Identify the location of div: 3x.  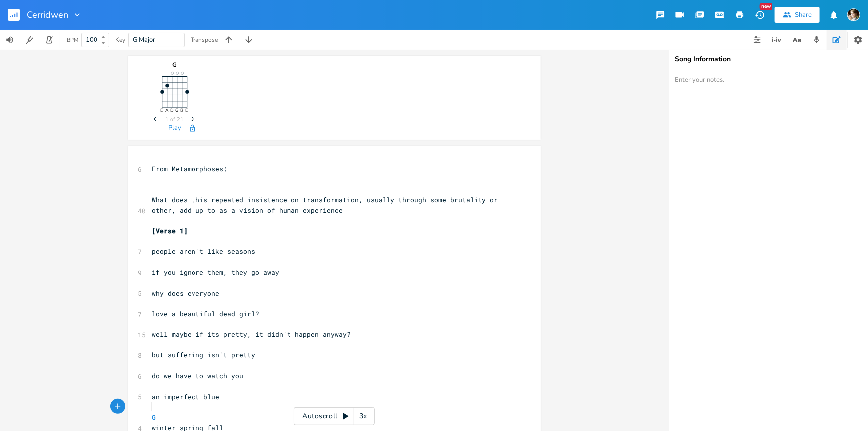
(363, 416).